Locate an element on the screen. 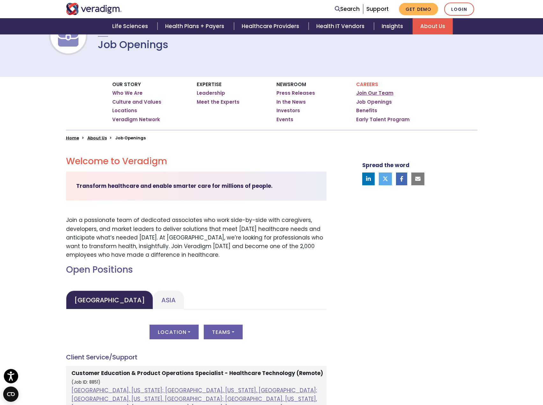  a: Leadership is located at coordinates (211, 93).